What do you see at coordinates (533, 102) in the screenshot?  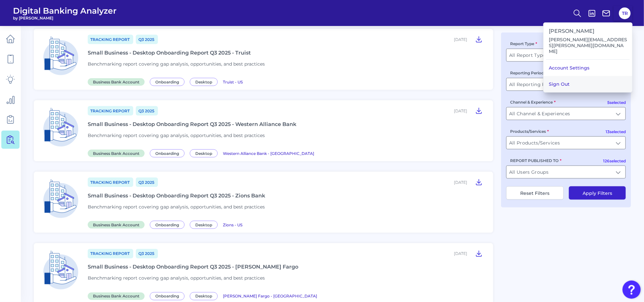 I see `label: Channel & Experience` at bounding box center [533, 102].